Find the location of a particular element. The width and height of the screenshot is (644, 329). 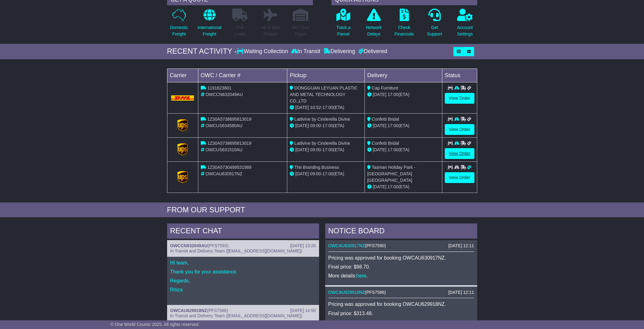

span: 10:52 is located at coordinates (316, 107).